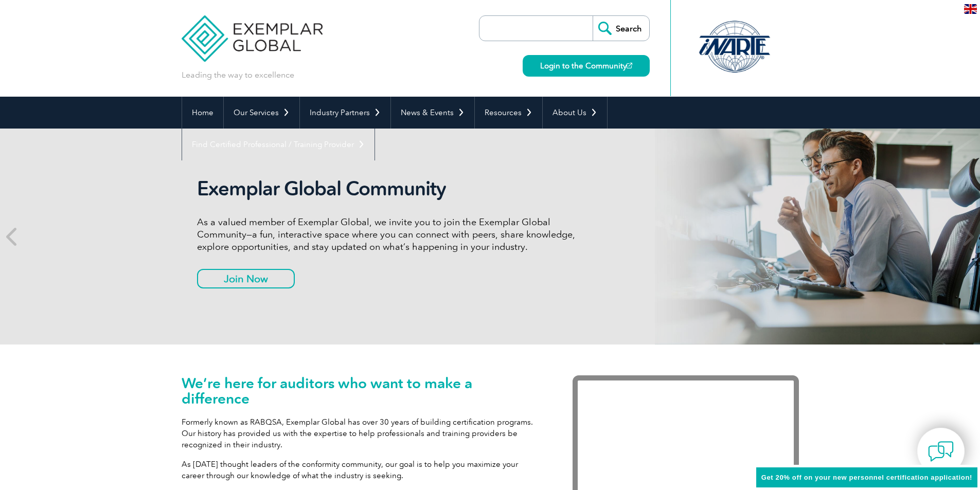 The height and width of the screenshot is (490, 980). I want to click on img: contact-chat.png, so click(941, 451).